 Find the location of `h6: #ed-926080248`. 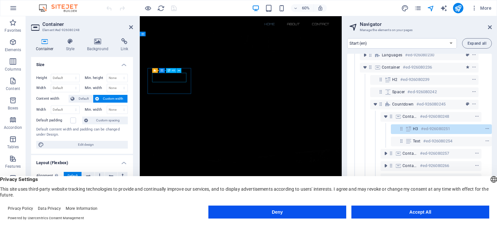

h6: #ed-926080248 is located at coordinates (435, 117).